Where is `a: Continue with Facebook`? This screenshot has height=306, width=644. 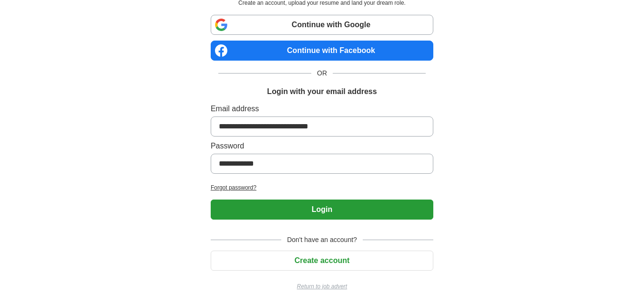
a: Continue with Facebook is located at coordinates (321, 50).